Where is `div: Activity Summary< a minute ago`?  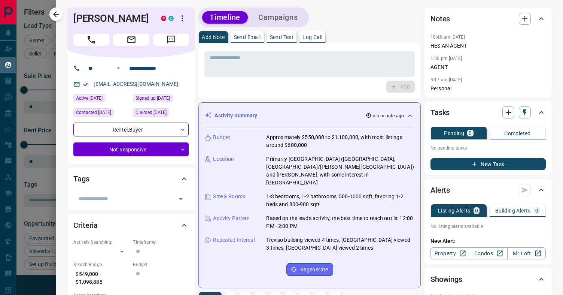 div: Activity Summary< a minute ago is located at coordinates (310, 115).